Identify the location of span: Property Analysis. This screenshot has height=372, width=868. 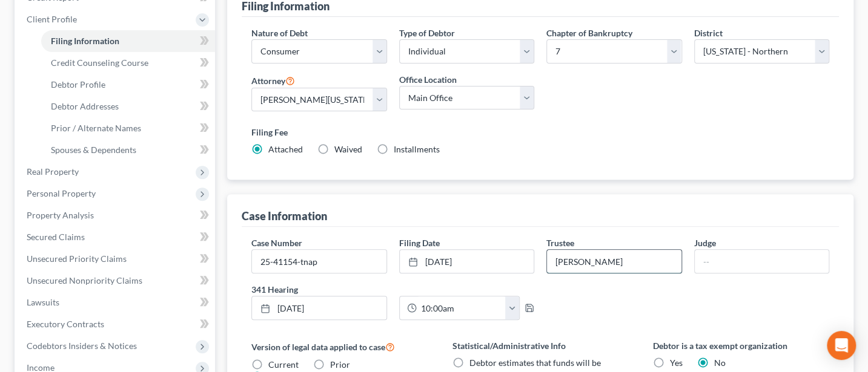
(60, 214).